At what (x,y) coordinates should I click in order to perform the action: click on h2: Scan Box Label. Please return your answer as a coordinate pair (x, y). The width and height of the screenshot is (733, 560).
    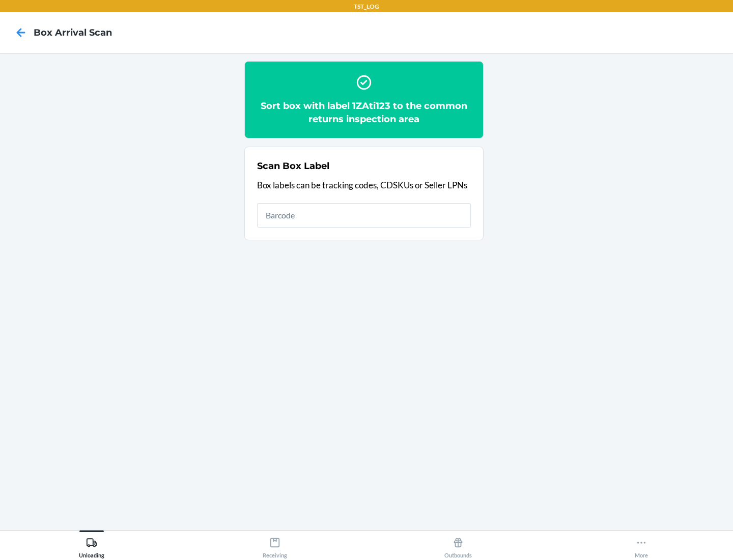
    Looking at the image, I should click on (293, 166).